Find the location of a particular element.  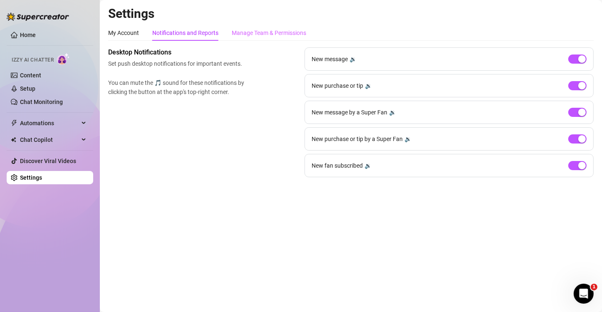

span: Automations is located at coordinates (50, 123).